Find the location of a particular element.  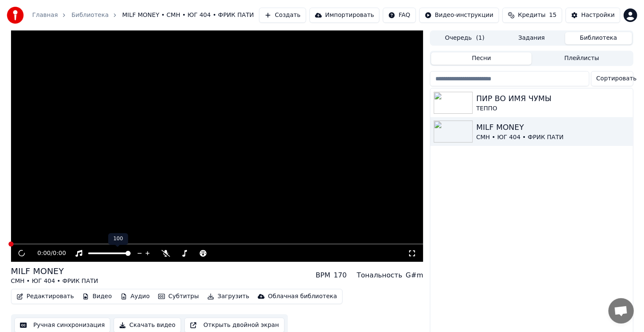

button: Задания is located at coordinates (531, 38).